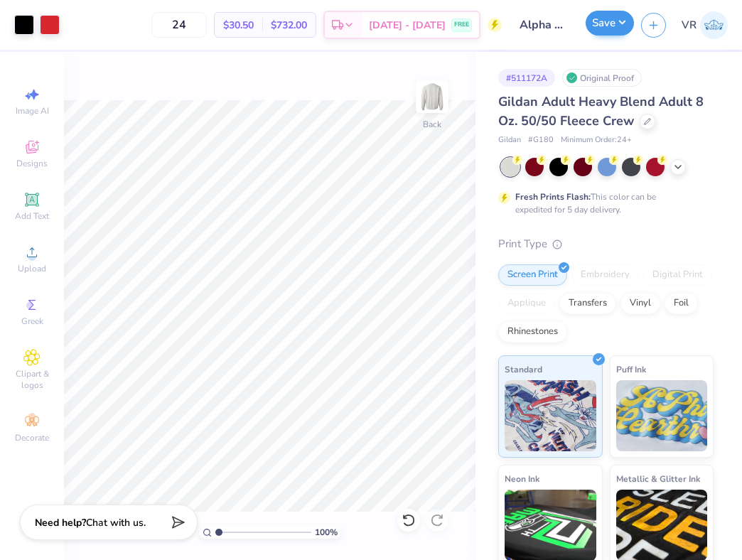 This screenshot has height=560, width=742. I want to click on img: Back, so click(432, 97).